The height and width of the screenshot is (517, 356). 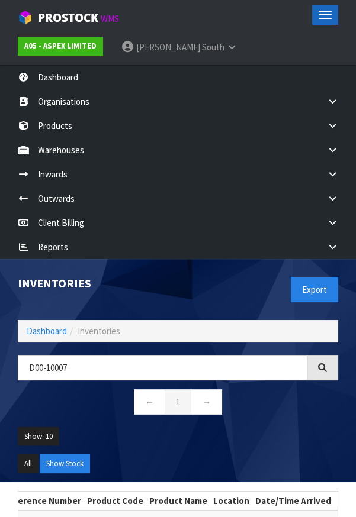 What do you see at coordinates (314, 289) in the screenshot?
I see `button: Export` at bounding box center [314, 289].